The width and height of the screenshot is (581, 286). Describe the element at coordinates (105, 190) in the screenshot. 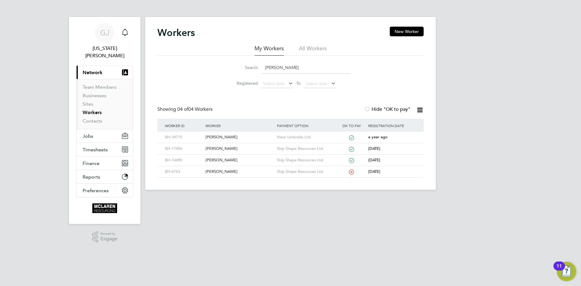

I see `button: Preferences` at that location.